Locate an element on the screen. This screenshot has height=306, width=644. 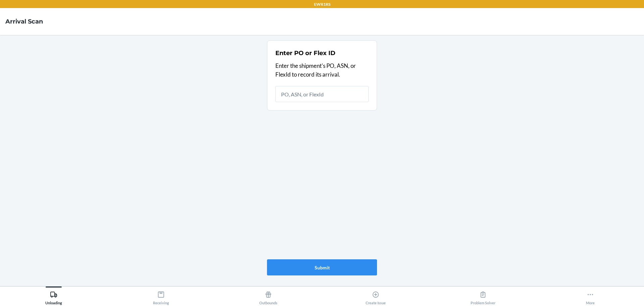
button: Submit is located at coordinates (322, 267).